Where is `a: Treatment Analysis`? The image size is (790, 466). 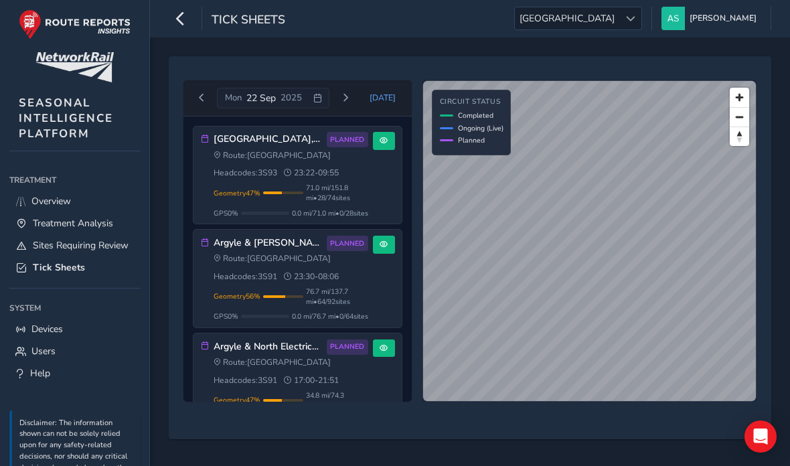
a: Treatment Analysis is located at coordinates (74, 223).